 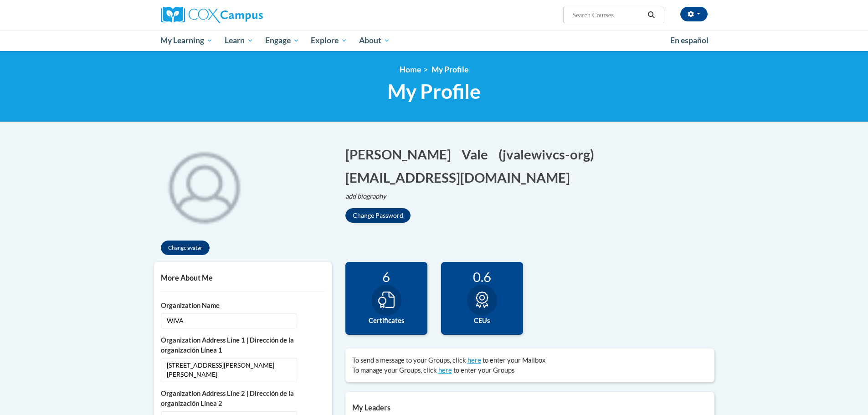 I want to click on a: Cox Campus, so click(x=212, y=15).